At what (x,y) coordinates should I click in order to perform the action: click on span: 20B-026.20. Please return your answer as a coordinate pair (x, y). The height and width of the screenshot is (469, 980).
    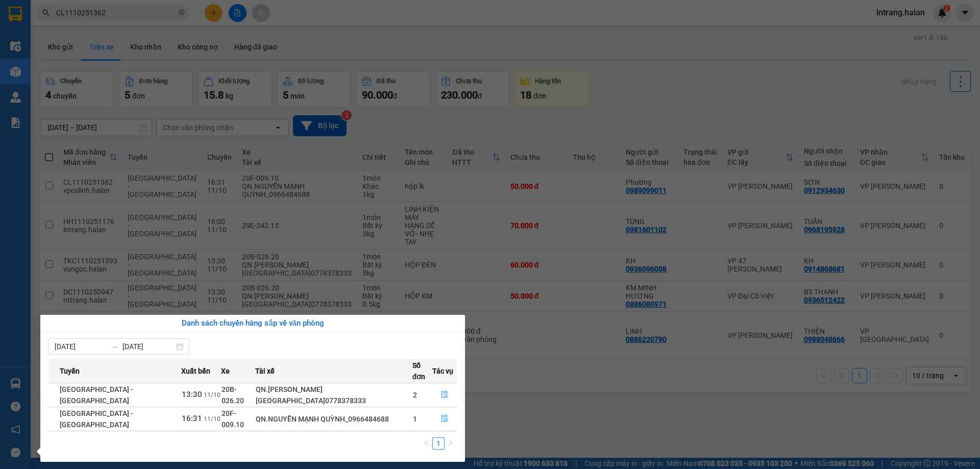
    Looking at the image, I should click on (233, 395).